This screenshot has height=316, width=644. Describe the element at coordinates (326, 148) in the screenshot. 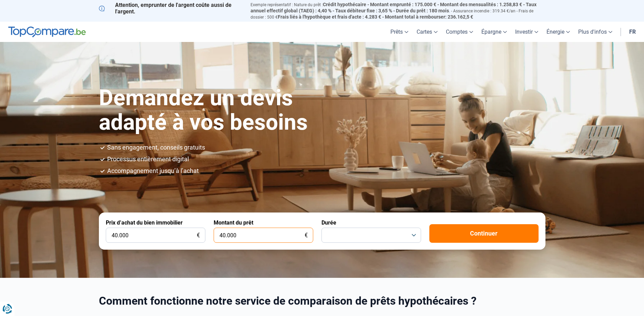

I see `li: Sans engagement, conseils gratuits` at that location.